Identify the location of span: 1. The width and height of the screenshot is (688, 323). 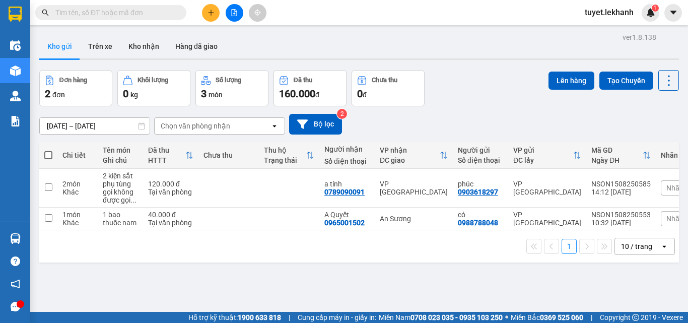
(655, 8).